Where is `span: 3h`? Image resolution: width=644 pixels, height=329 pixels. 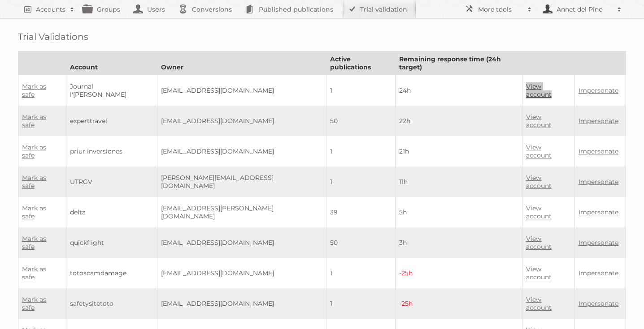
span: 3h is located at coordinates (403, 243).